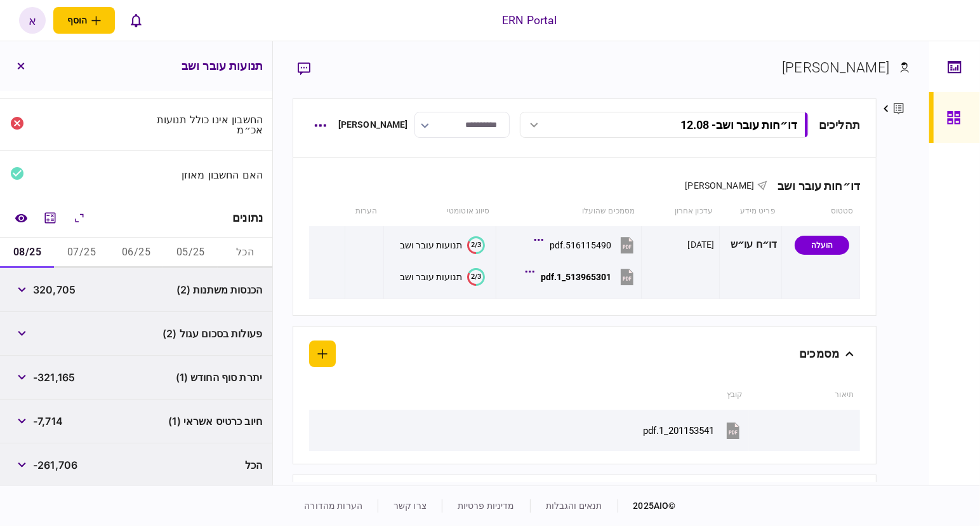  What do you see at coordinates (203, 175) in the screenshot?
I see `div: האם החשבון מאוזן` at bounding box center [203, 175].